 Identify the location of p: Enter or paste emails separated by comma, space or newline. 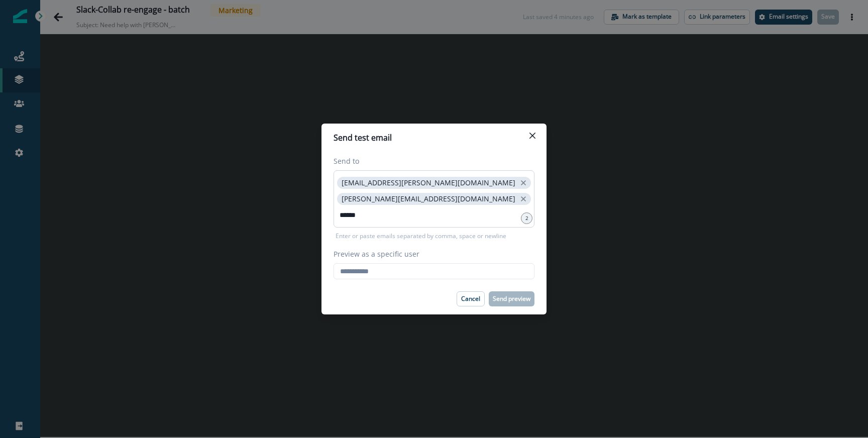
(421, 236).